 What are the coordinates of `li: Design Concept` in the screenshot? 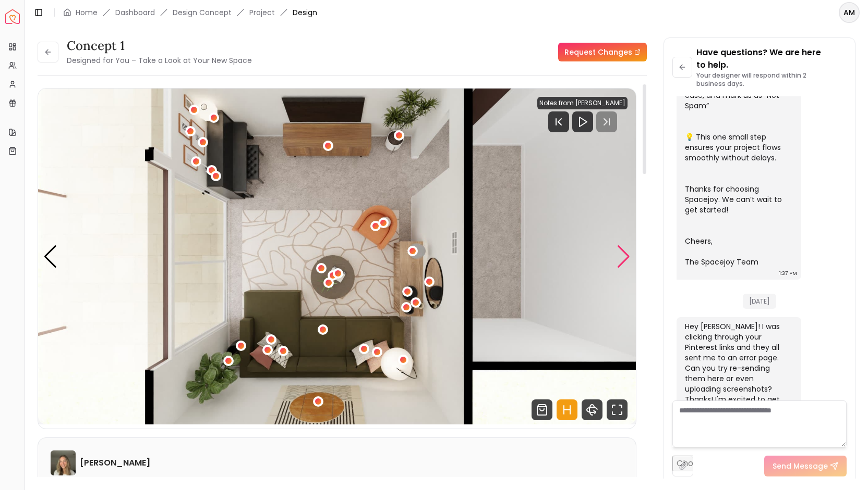 It's located at (202, 13).